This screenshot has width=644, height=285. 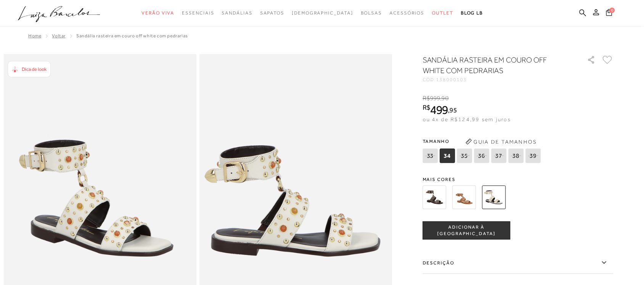 What do you see at coordinates (59, 36) in the screenshot?
I see `span: Voltar` at bounding box center [59, 36].